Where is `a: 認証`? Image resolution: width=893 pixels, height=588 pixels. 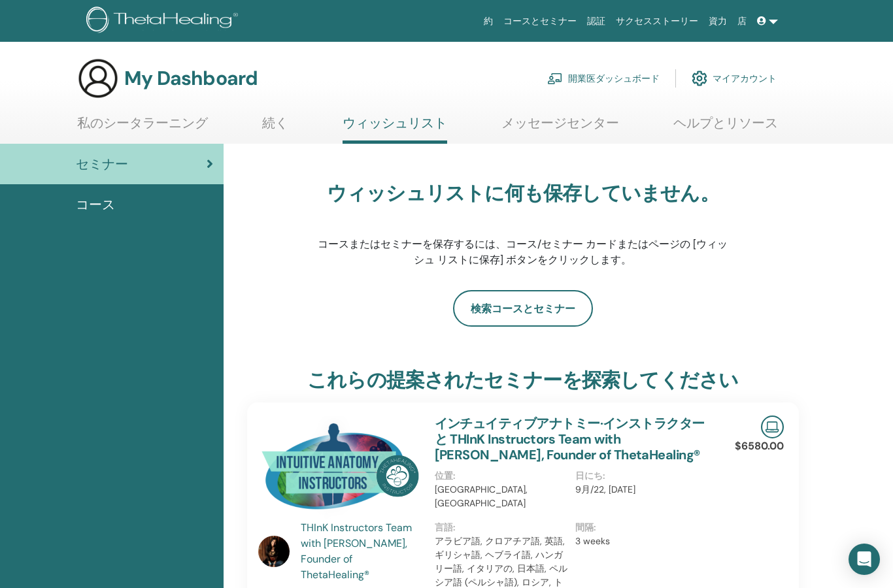
a: 認証 is located at coordinates (597, 21).